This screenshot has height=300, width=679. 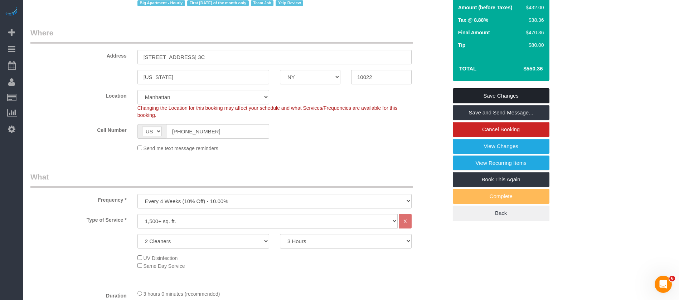 I want to click on label: Cell Number, so click(x=78, y=129).